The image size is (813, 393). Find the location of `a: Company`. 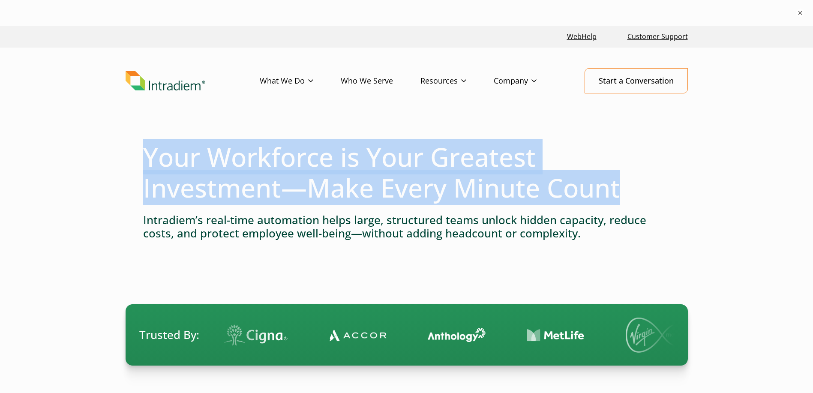

a: Company is located at coordinates (529, 81).